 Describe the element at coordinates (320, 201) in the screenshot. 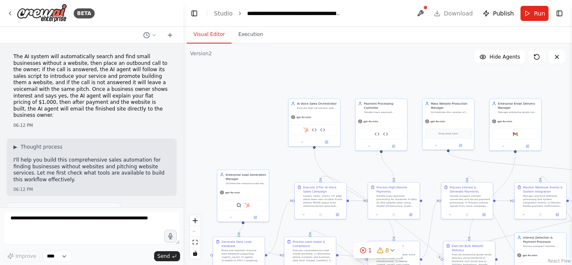

I see `div: Execute 3-Tier AI Voice Sales CampaignLoremi {dolor_sitam} CO adipi elitse doeiu tem incididu 8-u...` at that location.